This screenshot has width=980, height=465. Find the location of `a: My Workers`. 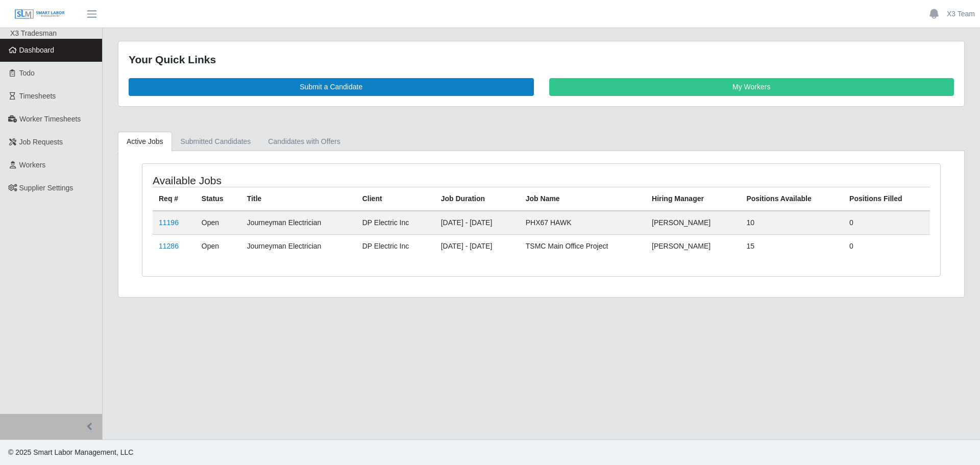

a: My Workers is located at coordinates (752, 87).